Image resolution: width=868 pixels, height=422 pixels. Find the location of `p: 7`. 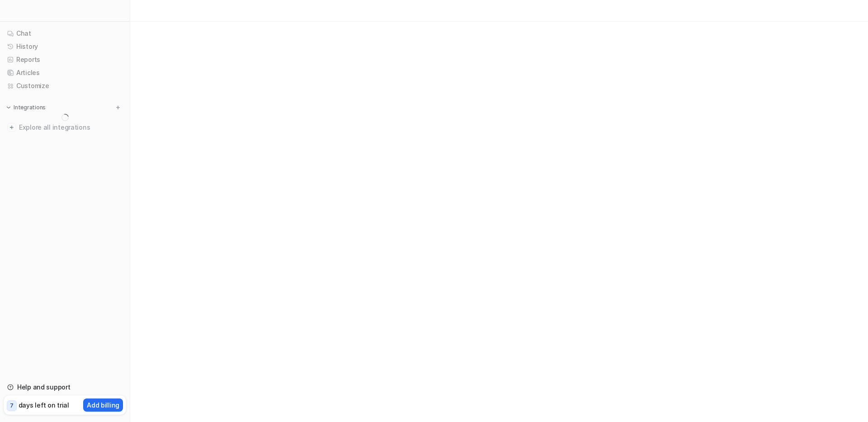

p: 7 is located at coordinates (12, 406).